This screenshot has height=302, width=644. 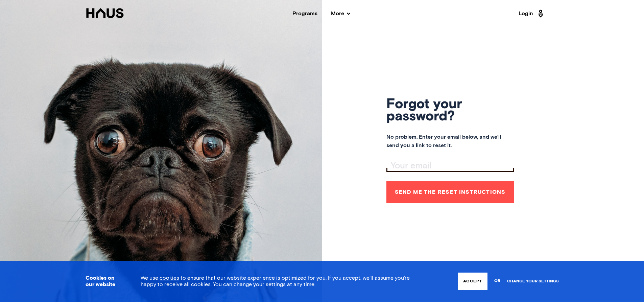 What do you see at coordinates (533, 281) in the screenshot?
I see `a: Change your settings` at bounding box center [533, 281].